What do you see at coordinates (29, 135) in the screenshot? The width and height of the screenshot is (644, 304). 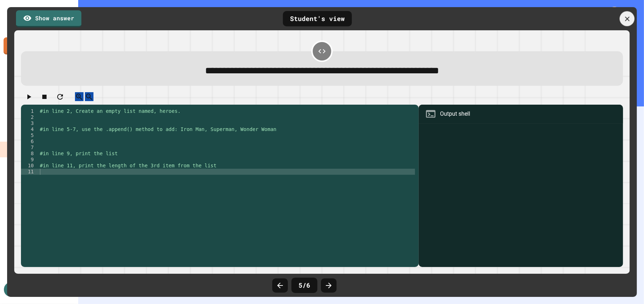 I see `div: 5` at bounding box center [29, 135].